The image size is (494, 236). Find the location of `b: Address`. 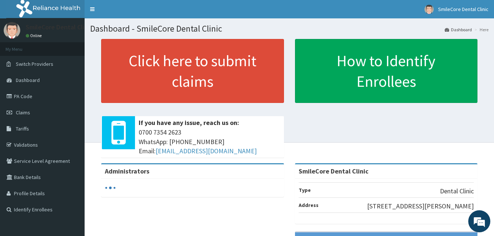

b: Address is located at coordinates (308, 205).